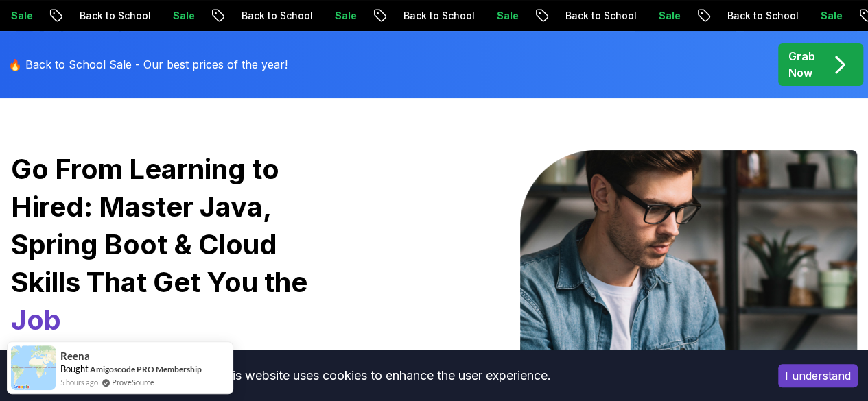 This screenshot has width=868, height=401. What do you see at coordinates (79, 382) in the screenshot?
I see `span: 5 hours ago` at bounding box center [79, 382].